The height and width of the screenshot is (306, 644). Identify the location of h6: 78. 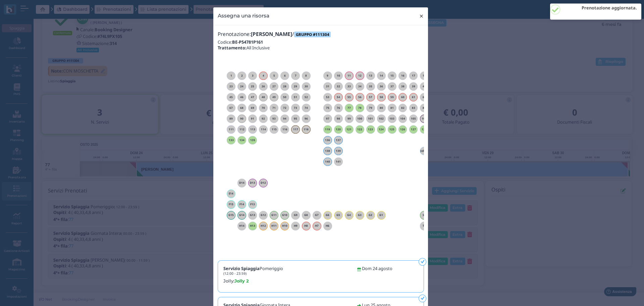
(360, 108).